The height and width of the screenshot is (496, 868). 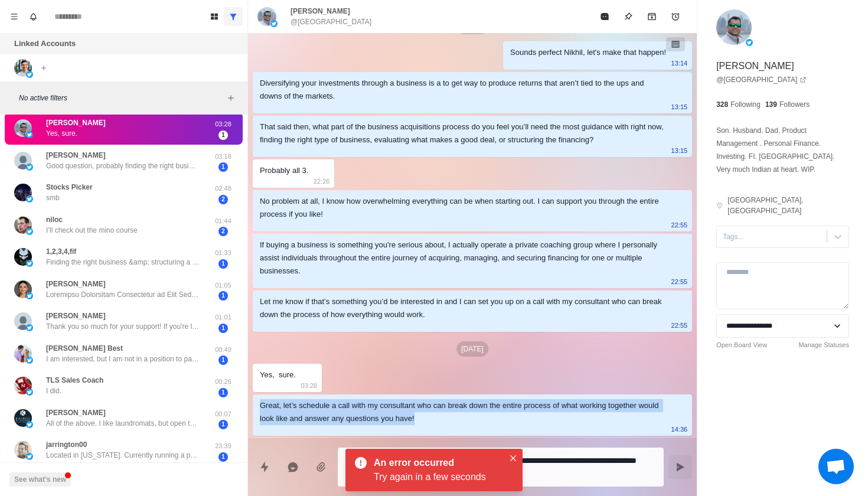 I want to click on p: 00:07, so click(x=223, y=414).